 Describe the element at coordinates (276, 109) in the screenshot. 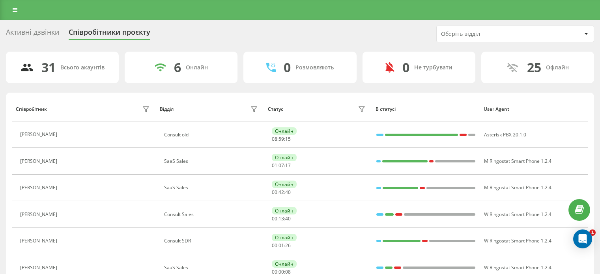

I see `div: Статус` at that location.